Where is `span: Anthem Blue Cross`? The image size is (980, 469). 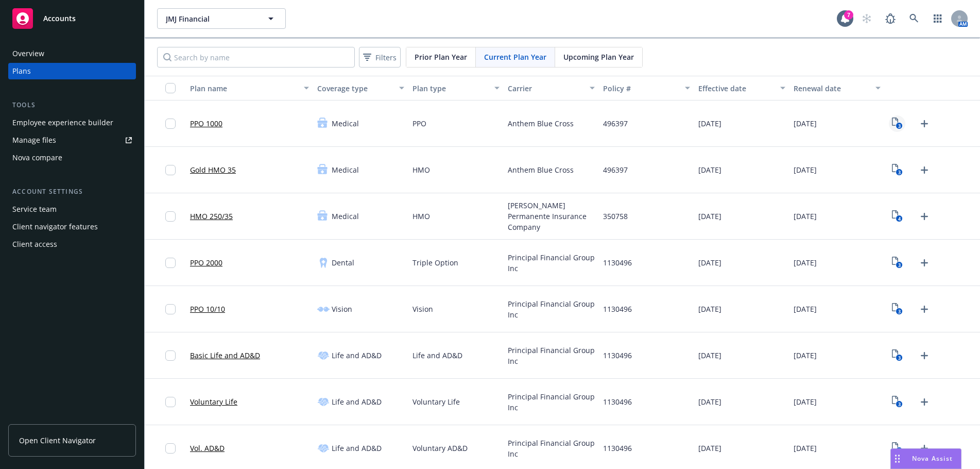 span: Anthem Blue Cross is located at coordinates (541, 123).